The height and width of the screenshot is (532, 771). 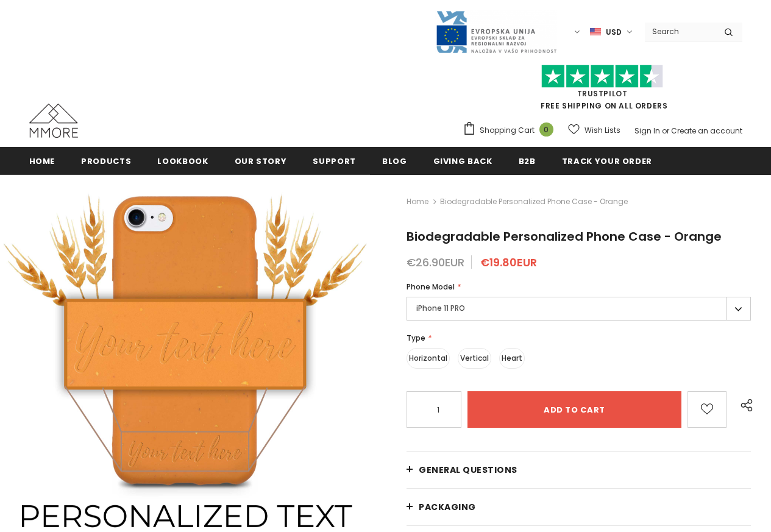 What do you see at coordinates (508, 262) in the screenshot?
I see `span: €19.80EUR` at bounding box center [508, 262].